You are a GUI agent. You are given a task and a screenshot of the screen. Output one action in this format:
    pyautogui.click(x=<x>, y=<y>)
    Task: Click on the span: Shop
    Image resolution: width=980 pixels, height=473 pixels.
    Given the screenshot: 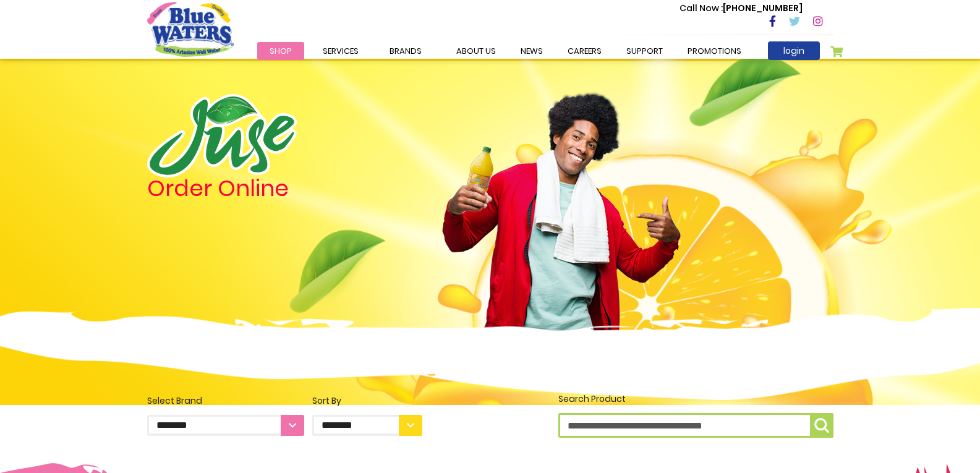 What is the action you would take?
    pyautogui.click(x=280, y=50)
    